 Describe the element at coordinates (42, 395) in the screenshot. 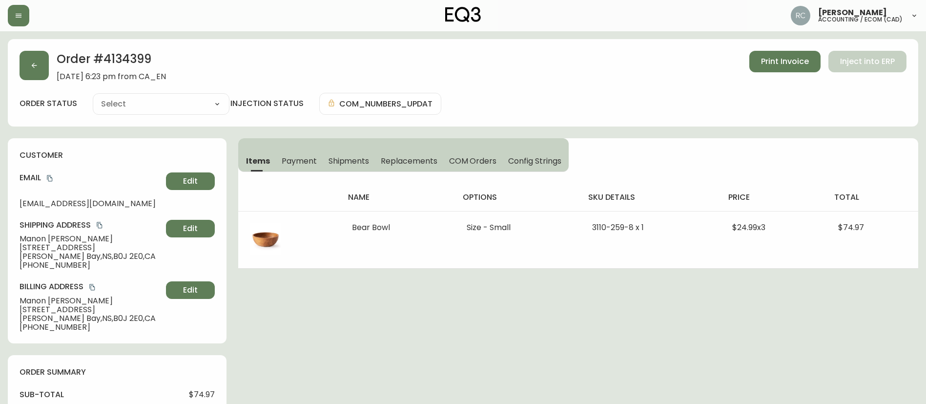

I see `h4: sub-total` at that location.